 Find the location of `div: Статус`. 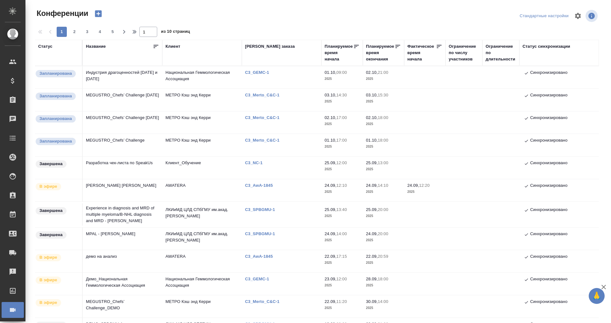

div: Статус is located at coordinates (45, 46).